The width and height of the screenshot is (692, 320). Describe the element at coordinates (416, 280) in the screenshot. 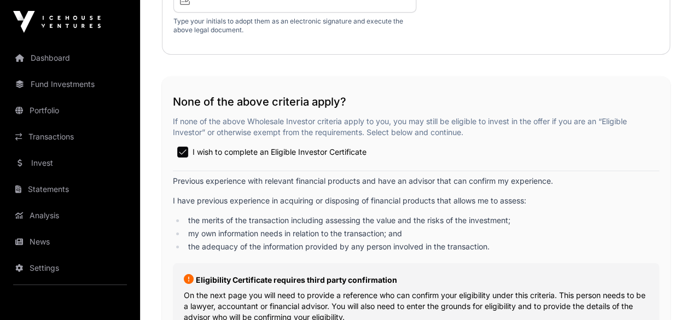

I see `p: Eligibility Certificate requires third party confirmation` at that location.